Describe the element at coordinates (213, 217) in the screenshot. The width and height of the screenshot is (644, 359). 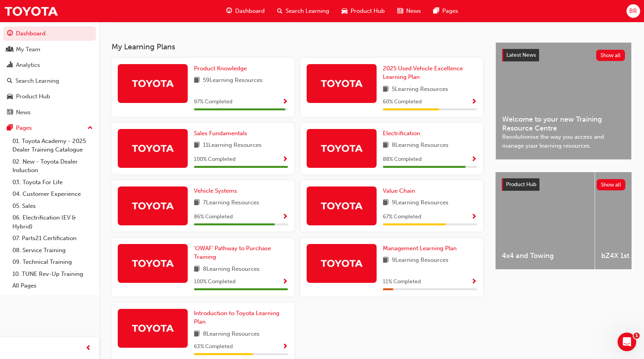
I see `span: 86 % Completed` at that location.